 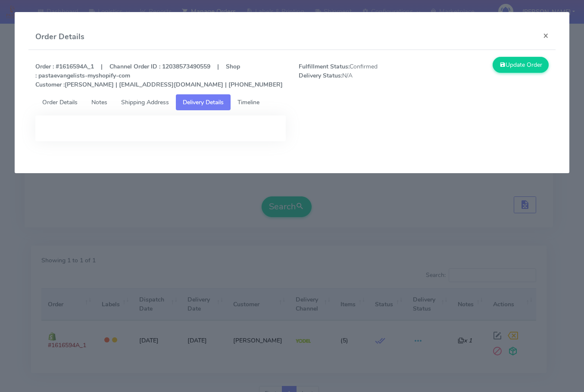 I want to click on strong: Order : #1616594A_1 | Channel Order ID : 12038573490559 | Shop : pastaevangelists-myshopify-com [..., so click(x=159, y=75).